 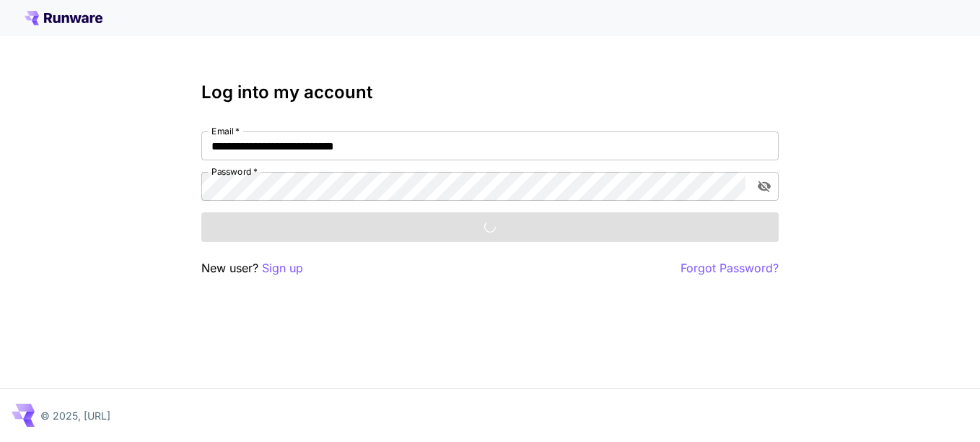 I want to click on label: Email, so click(x=225, y=130).